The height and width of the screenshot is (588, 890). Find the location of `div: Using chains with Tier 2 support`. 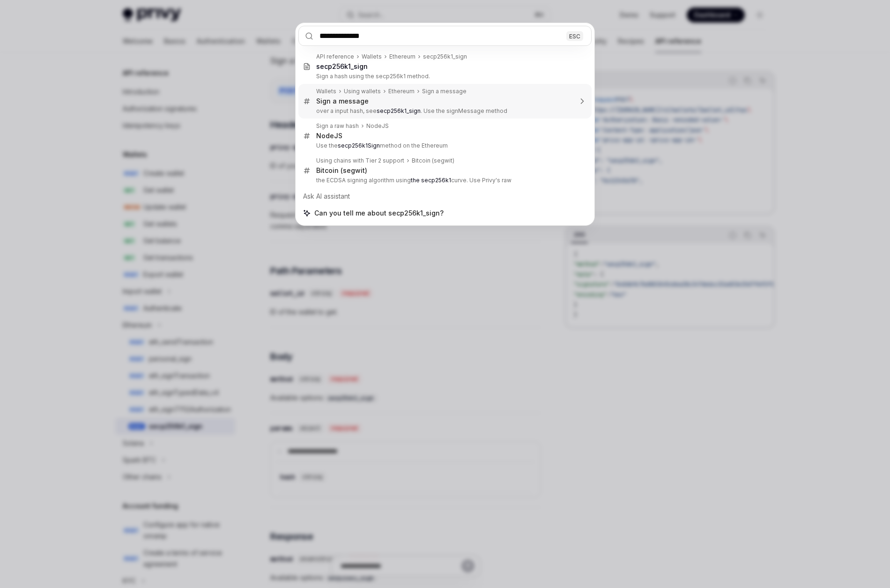

div: Using chains with Tier 2 support is located at coordinates (360, 161).